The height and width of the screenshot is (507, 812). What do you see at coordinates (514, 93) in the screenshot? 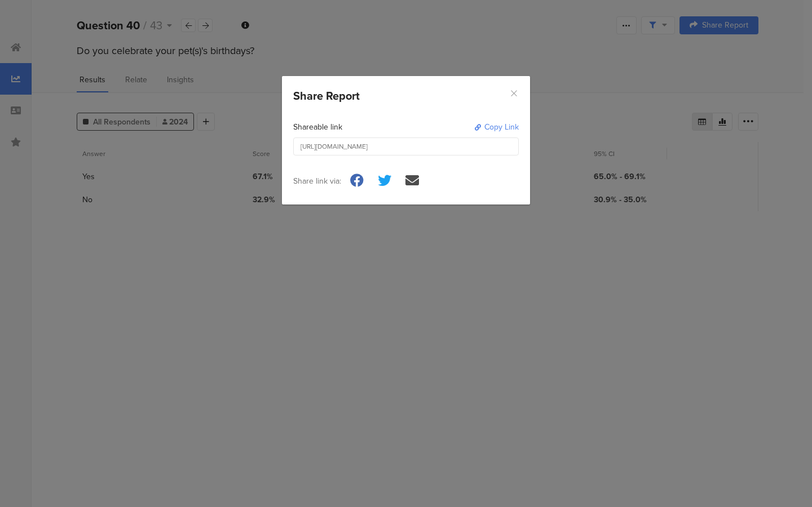
I see `button: Close` at bounding box center [514, 93].